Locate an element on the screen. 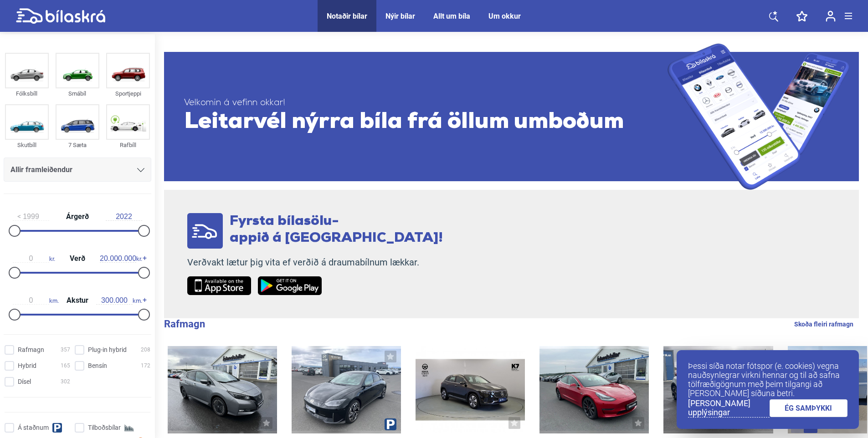 This screenshot has height=438, width=868. span: Rafmagn is located at coordinates (31, 350).